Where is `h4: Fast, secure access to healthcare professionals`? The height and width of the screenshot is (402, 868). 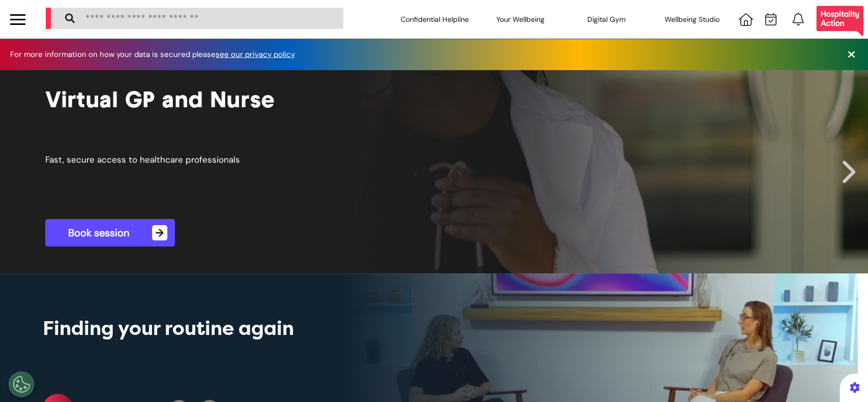 h4: Fast, secure access to healthcare professionals is located at coordinates (143, 160).